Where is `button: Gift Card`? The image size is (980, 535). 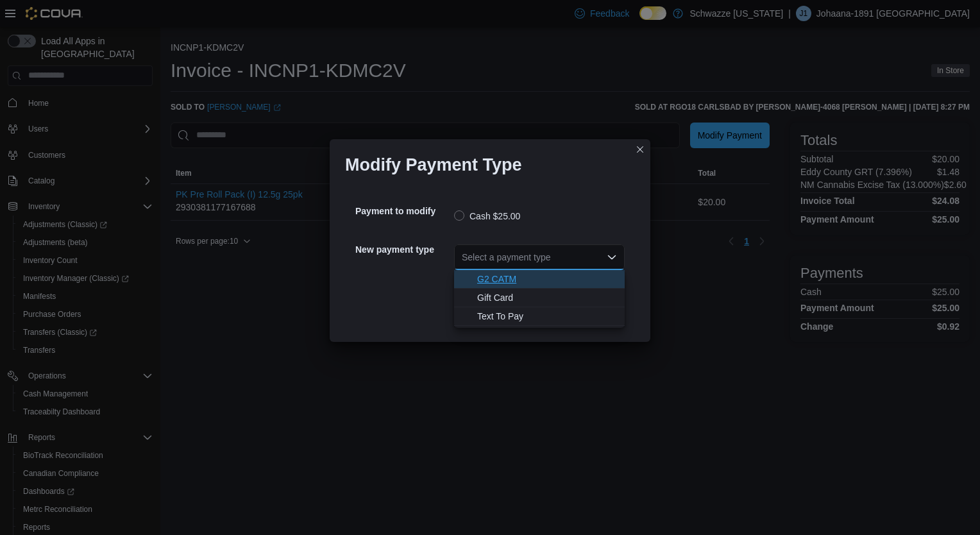
button: Gift Card is located at coordinates (540, 297).